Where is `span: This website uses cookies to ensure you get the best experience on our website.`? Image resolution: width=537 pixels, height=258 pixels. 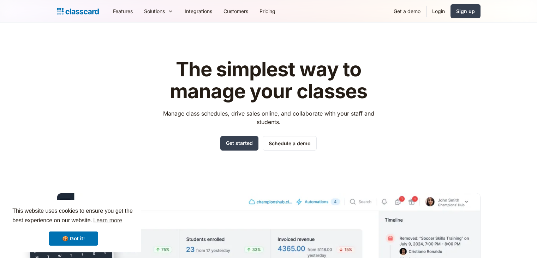
span: This website uses cookies to ensure you get the best experience on our website. is located at coordinates (73, 216).